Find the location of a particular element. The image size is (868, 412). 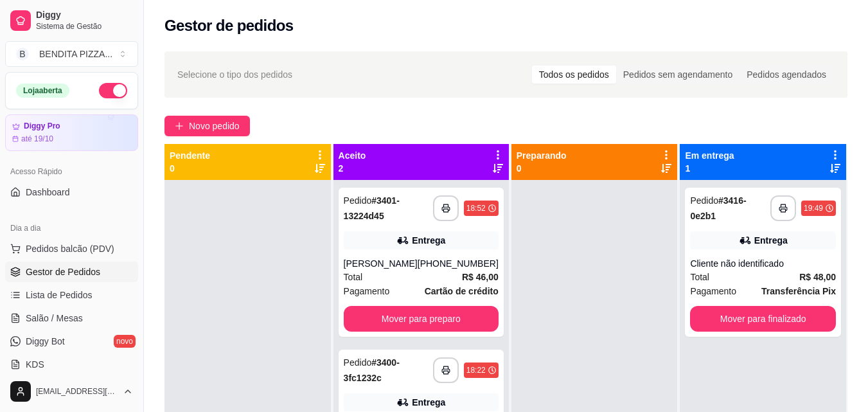

a: Diggy Proaté 19/10 is located at coordinates (72, 132).